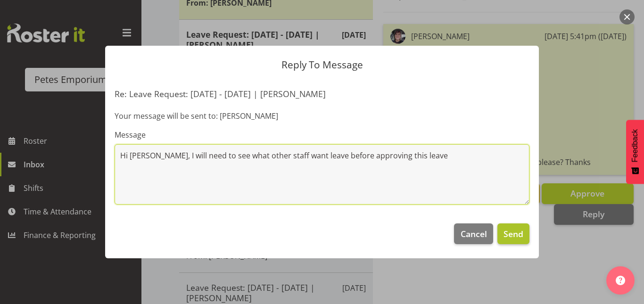 The width and height of the screenshot is (644, 304). Describe the element at coordinates (635, 152) in the screenshot. I see `button: Feedback - Show survey` at that location.